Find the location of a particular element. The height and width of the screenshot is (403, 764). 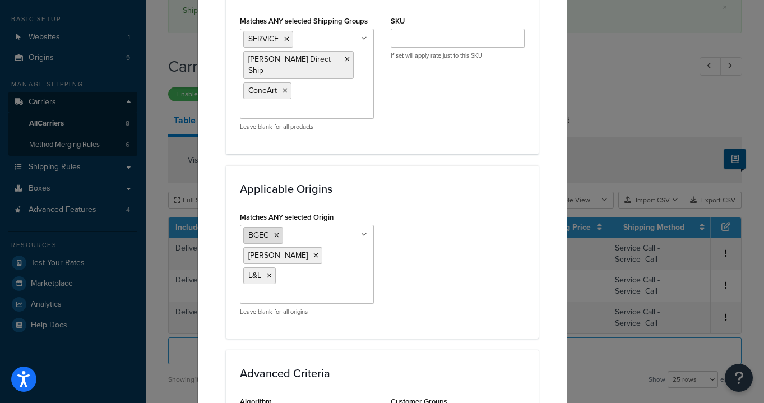

label: Matches ANY selected Origin is located at coordinates (287, 217).